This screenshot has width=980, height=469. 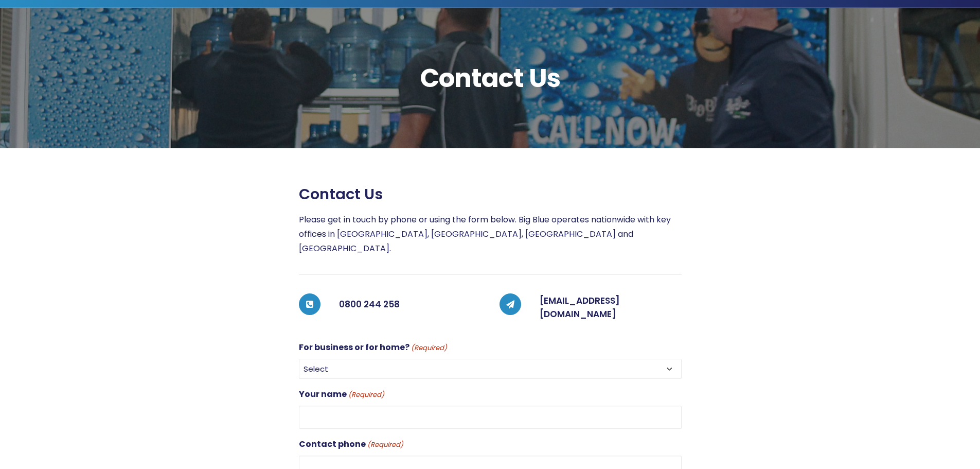 What do you see at coordinates (341, 394) in the screenshot?
I see `label: Your name` at bounding box center [341, 394].